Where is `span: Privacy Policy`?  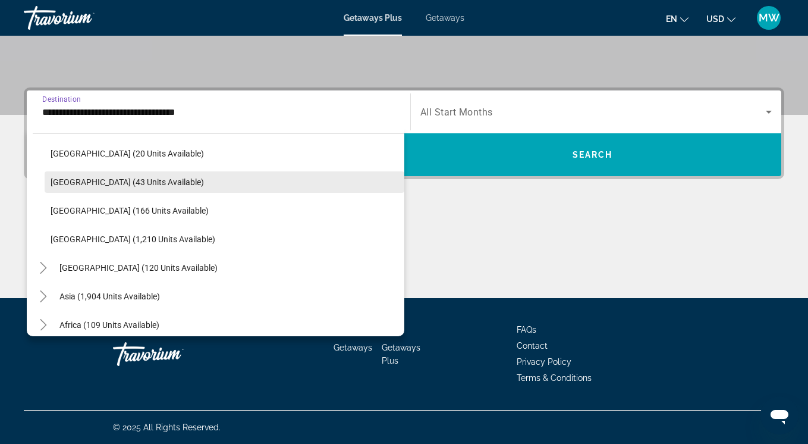
span: Privacy Policy is located at coordinates (544, 362).